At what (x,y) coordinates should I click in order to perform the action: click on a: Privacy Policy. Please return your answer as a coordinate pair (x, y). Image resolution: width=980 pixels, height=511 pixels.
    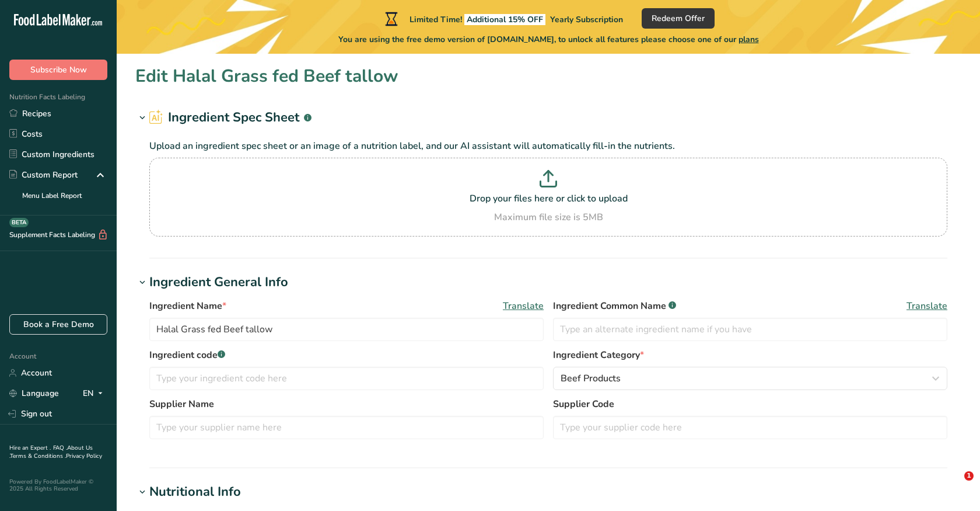
    Looking at the image, I should click on (84, 456).